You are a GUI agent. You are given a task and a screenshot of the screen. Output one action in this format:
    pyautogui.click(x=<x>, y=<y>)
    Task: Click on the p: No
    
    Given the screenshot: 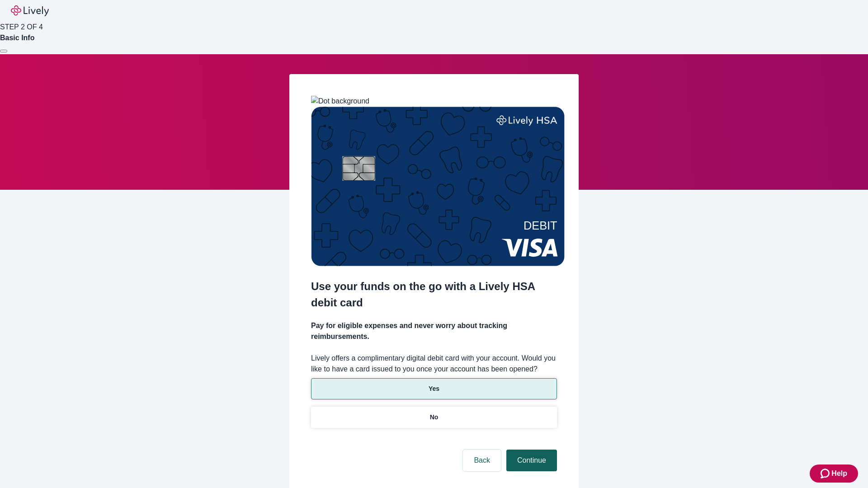 What is the action you would take?
    pyautogui.click(x=434, y=416)
    